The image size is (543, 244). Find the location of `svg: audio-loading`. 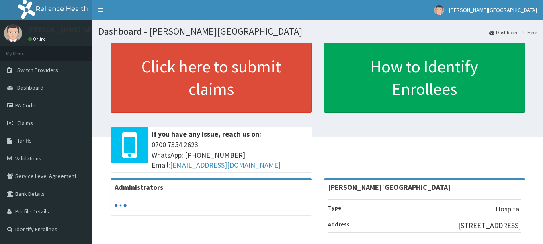

svg: audio-loading is located at coordinates (120, 205).